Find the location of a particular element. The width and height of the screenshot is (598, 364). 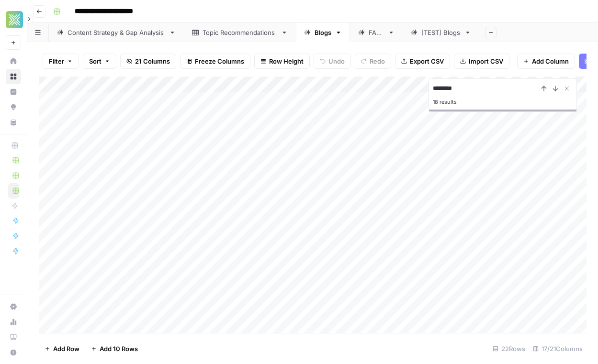

span: Freeze Columns is located at coordinates (219, 61).